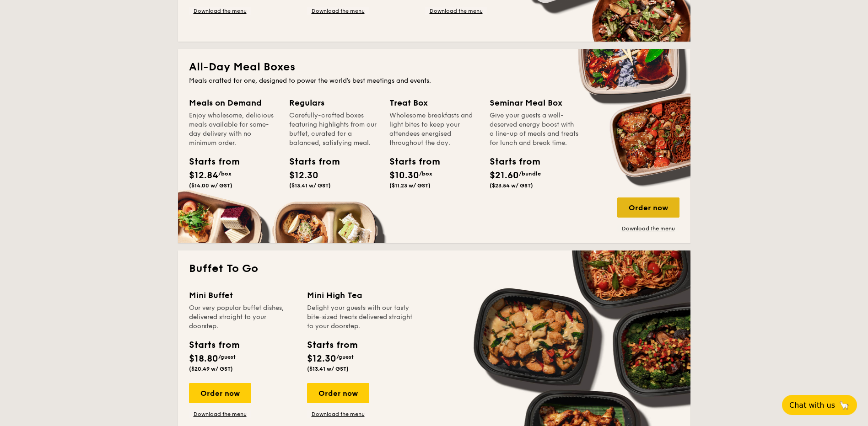 The height and width of the screenshot is (426, 868). I want to click on span: ($23.54 w/ GST), so click(511, 186).